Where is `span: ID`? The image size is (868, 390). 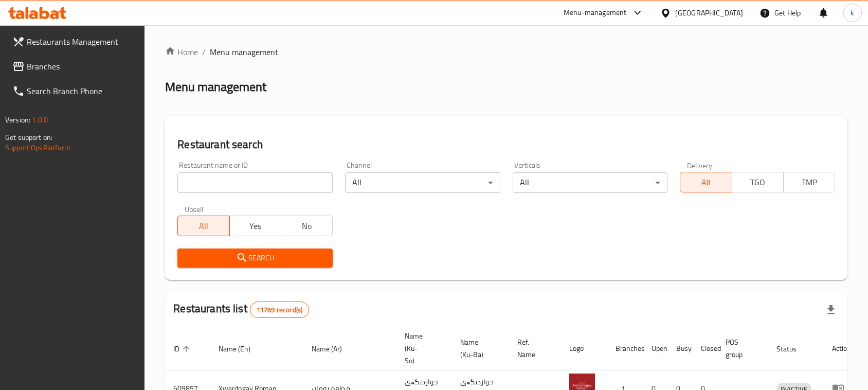
span: ID is located at coordinates (183, 349).